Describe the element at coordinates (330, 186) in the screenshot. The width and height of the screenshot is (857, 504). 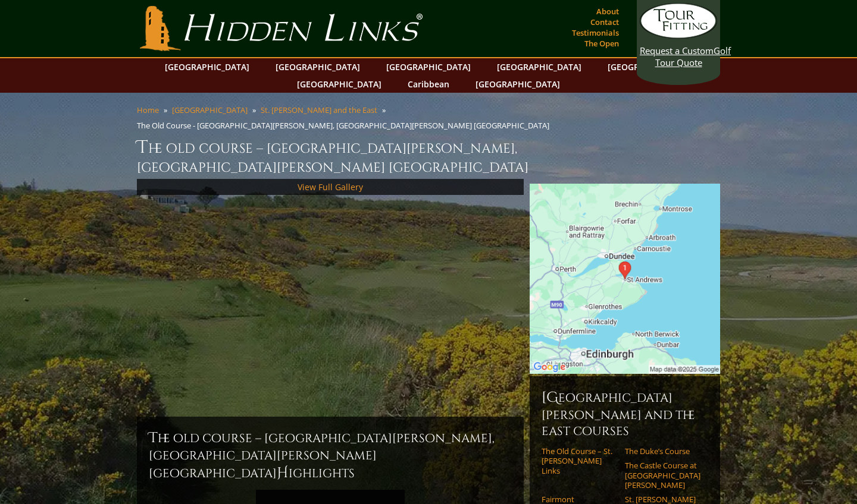
I see `a: View Full Gallery` at that location.